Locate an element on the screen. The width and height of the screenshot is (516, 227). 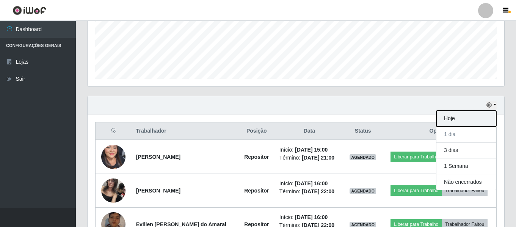
th: Trabalhador is located at coordinates (185, 131).